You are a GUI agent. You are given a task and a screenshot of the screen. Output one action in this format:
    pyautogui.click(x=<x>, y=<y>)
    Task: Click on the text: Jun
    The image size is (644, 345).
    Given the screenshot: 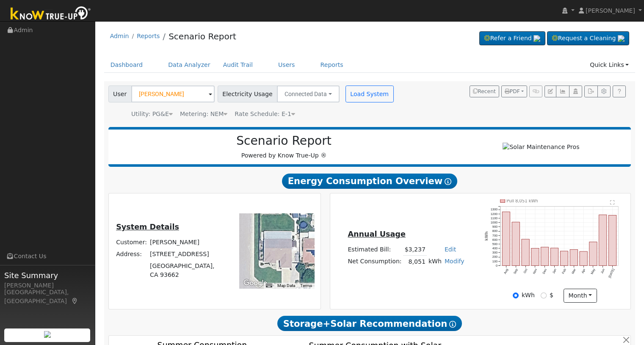 What is the action you would take?
    pyautogui.click(x=603, y=271)
    